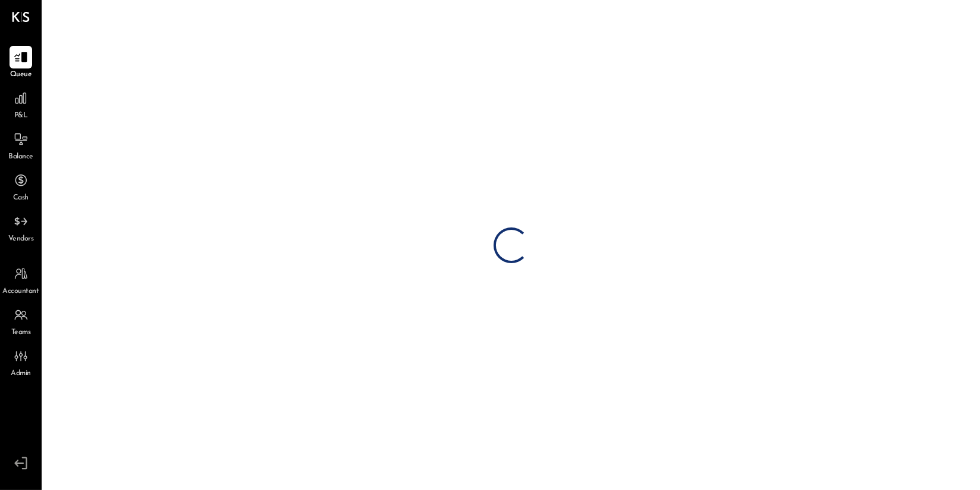 The image size is (980, 490). What do you see at coordinates (21, 280) in the screenshot?
I see `a: Accountant` at bounding box center [21, 280].